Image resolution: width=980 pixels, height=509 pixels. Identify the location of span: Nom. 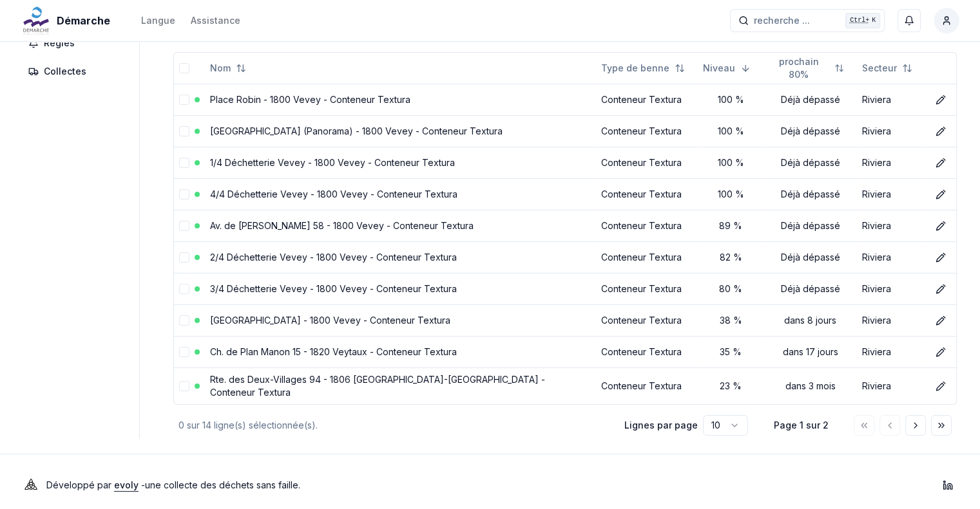
(220, 69).